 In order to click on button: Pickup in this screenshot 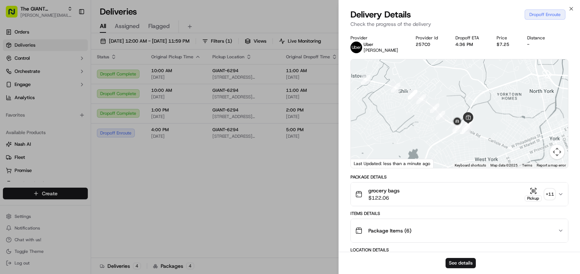, I will do `click(533, 194)`.